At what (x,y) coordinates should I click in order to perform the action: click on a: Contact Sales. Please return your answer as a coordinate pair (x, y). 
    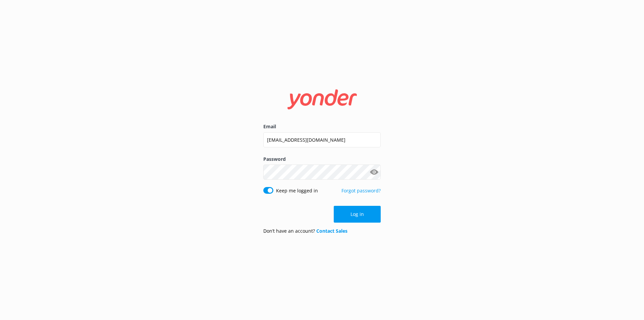
    Looking at the image, I should click on (332, 231).